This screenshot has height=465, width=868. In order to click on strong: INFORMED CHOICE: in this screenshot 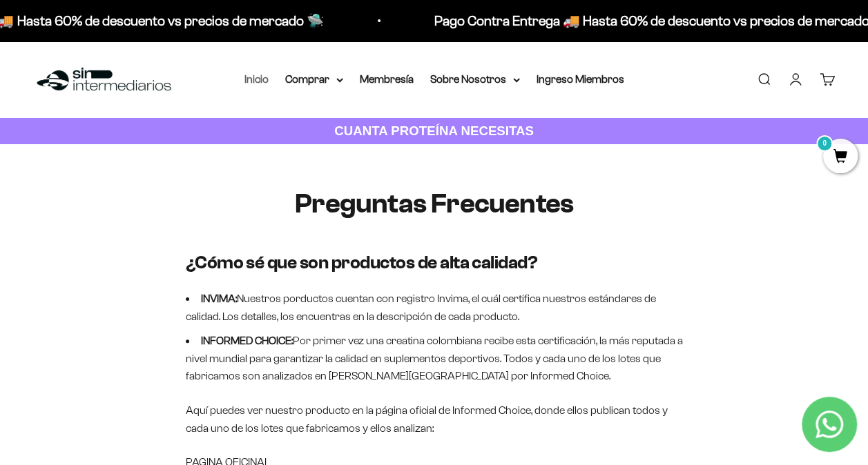, I will do `click(246, 340)`.